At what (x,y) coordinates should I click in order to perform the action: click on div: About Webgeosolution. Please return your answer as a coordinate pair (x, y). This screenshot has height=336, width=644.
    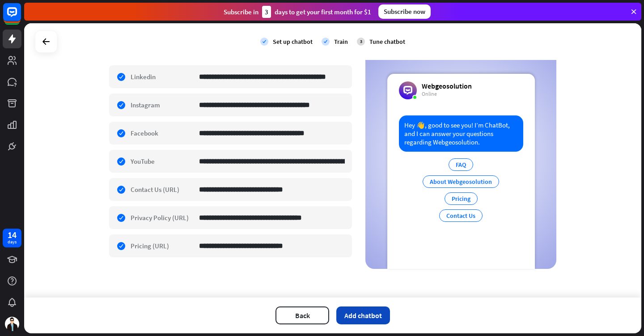
    Looking at the image, I should click on (460, 181).